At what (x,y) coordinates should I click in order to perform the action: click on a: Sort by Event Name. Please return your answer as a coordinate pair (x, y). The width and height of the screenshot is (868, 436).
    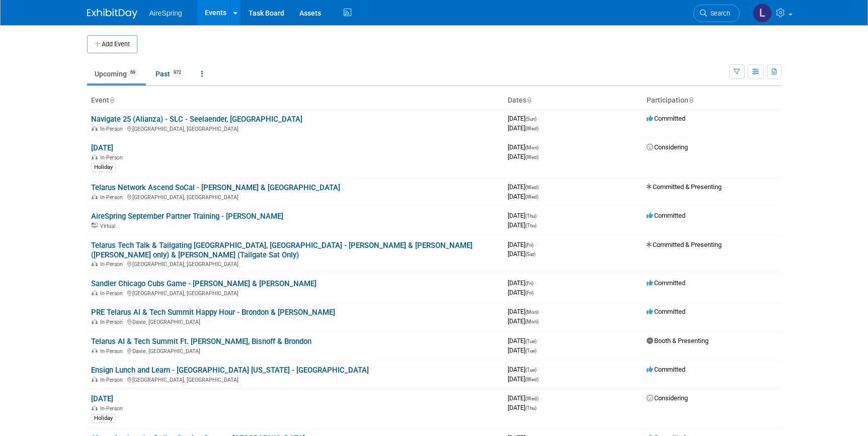
    Looking at the image, I should click on (111, 100).